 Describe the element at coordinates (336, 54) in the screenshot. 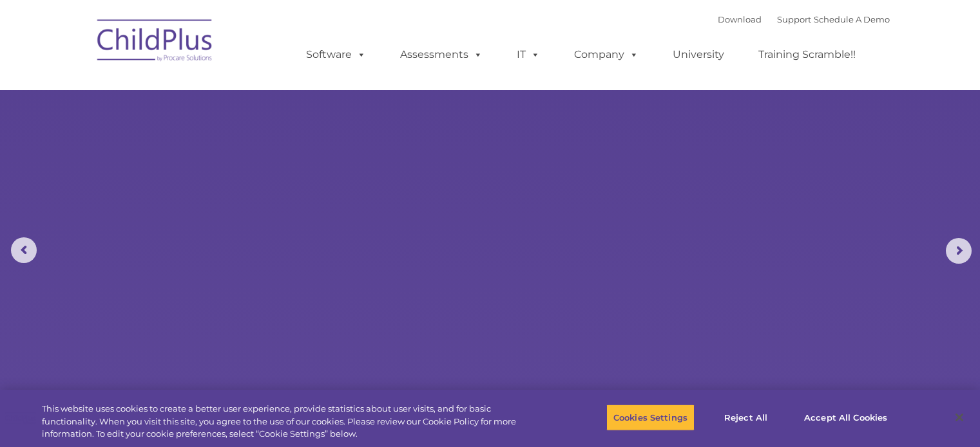

I see `a: Software` at that location.